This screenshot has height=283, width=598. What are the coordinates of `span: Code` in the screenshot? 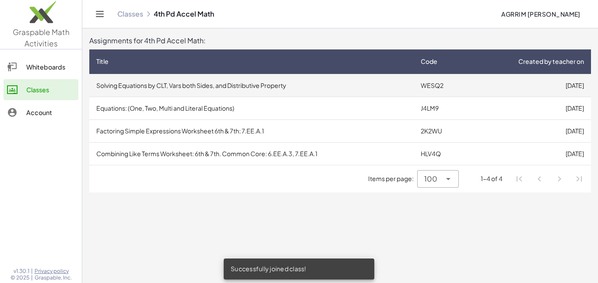 It's located at (429, 61).